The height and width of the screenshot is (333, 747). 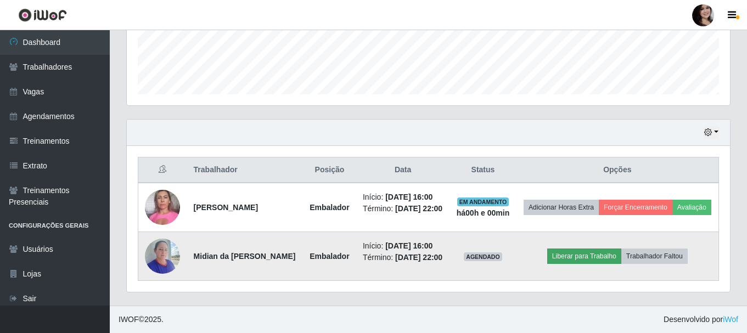 I want to click on span: © 2025 ., so click(x=141, y=319).